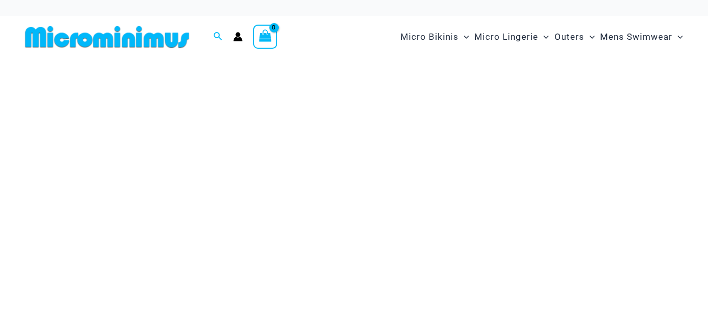 The width and height of the screenshot is (708, 318). I want to click on a: Micro LingerieMenu ToggleMenu Toggle, so click(512, 37).